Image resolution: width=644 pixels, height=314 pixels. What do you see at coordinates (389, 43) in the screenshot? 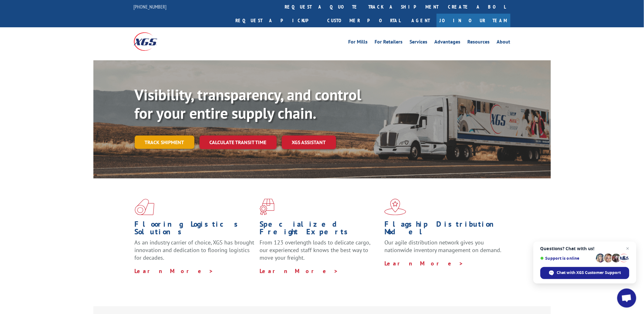
I see `a: For Retailers` at bounding box center [389, 43].